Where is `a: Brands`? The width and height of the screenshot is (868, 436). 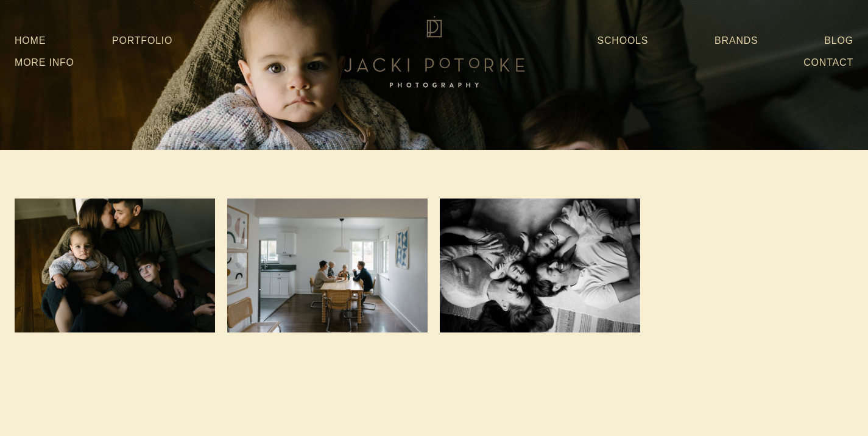 a: Brands is located at coordinates (736, 41).